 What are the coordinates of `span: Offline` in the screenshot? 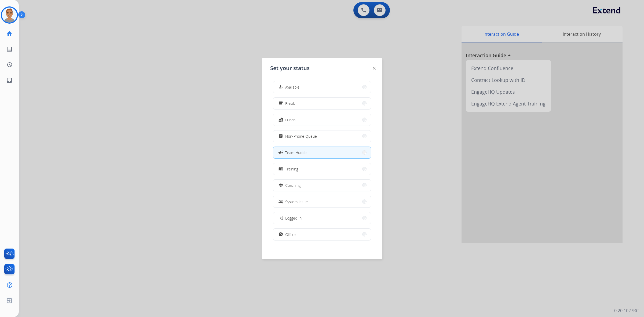 It's located at (291, 234).